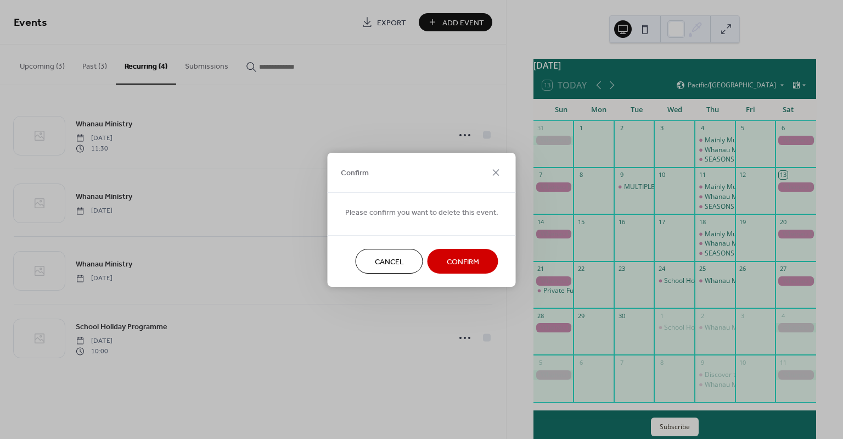 The width and height of the screenshot is (843, 439). I want to click on button: Cancel, so click(389, 261).